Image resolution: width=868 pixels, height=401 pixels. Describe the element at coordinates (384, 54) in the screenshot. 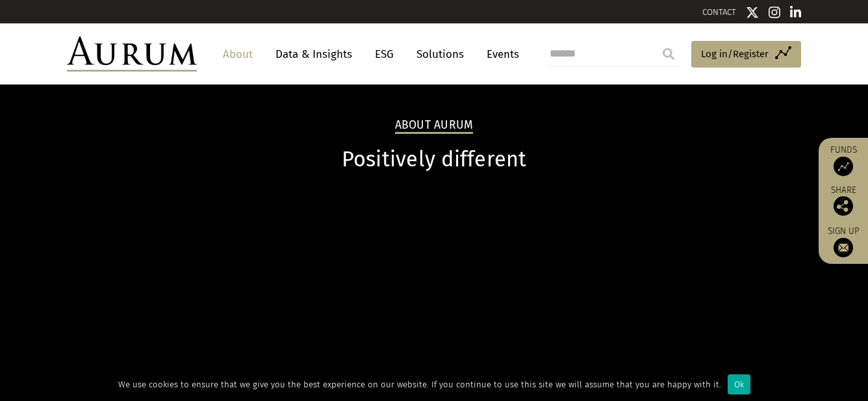

I see `a: ESG` at that location.